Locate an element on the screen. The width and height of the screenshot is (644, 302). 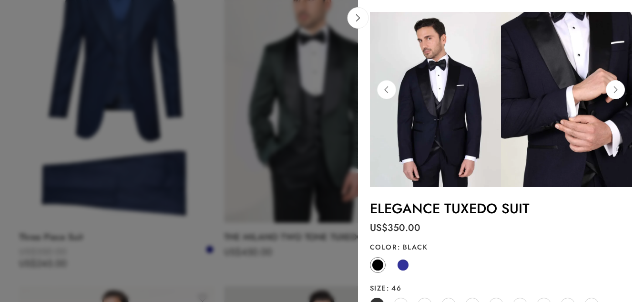
label: Size is located at coordinates (501, 288).